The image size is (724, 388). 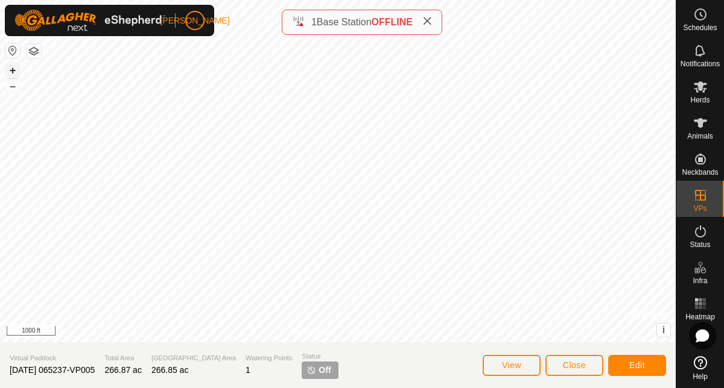 What do you see at coordinates (700, 100) in the screenshot?
I see `span: Herds` at bounding box center [700, 100].